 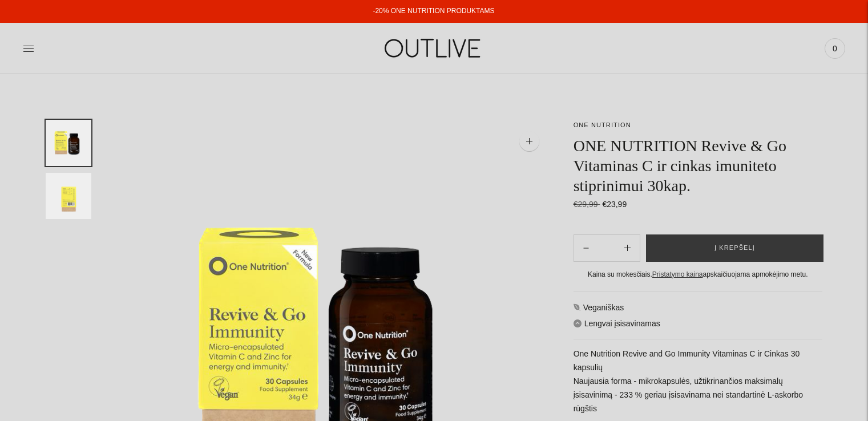 What do you see at coordinates (614, 204) in the screenshot?
I see `span: €23,99` at bounding box center [614, 204].